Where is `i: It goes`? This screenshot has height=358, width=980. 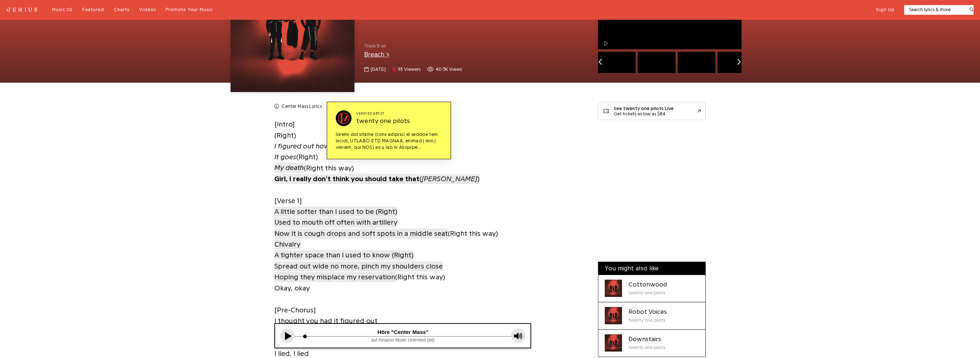 i: It goes is located at coordinates (285, 157).